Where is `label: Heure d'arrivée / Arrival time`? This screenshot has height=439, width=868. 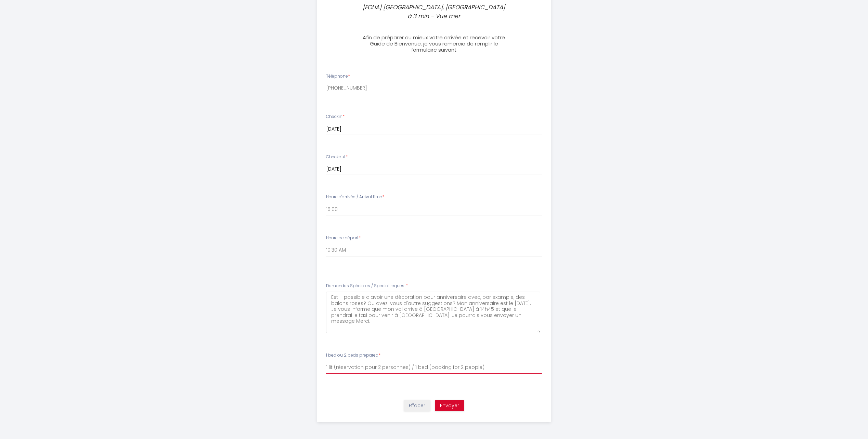
label: Heure d'arrivée / Arrival time is located at coordinates (355, 197).